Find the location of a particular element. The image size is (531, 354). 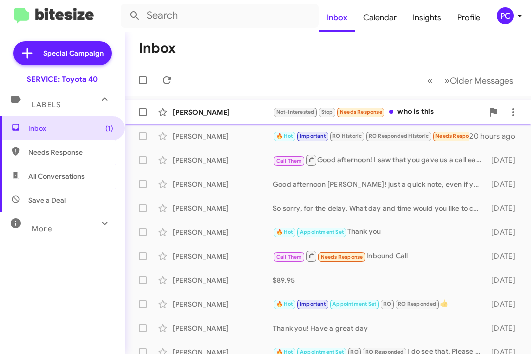

div: who is this is located at coordinates (378, 112).